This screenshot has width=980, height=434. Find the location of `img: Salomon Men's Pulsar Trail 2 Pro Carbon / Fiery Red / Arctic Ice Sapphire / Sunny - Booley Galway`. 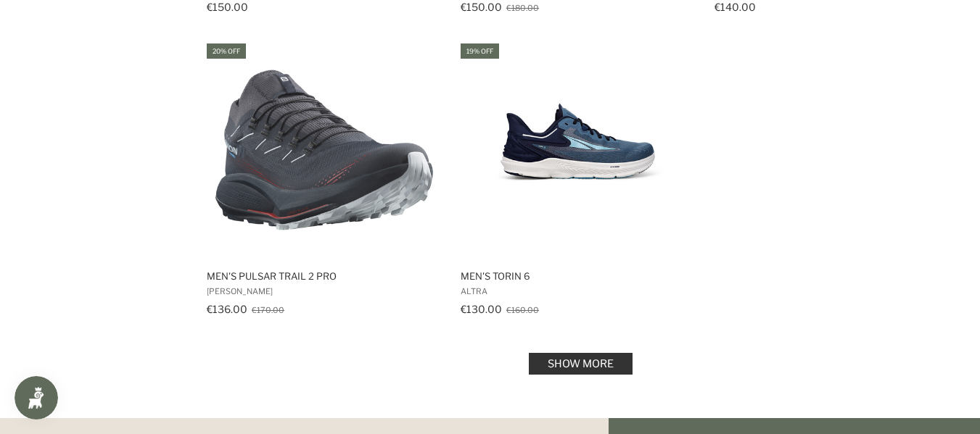

img: Salomon Men's Pulsar Trail 2 Pro Carbon / Fiery Red / Arctic Ice Sapphire / Sunny - Booley Galway is located at coordinates (325, 150).